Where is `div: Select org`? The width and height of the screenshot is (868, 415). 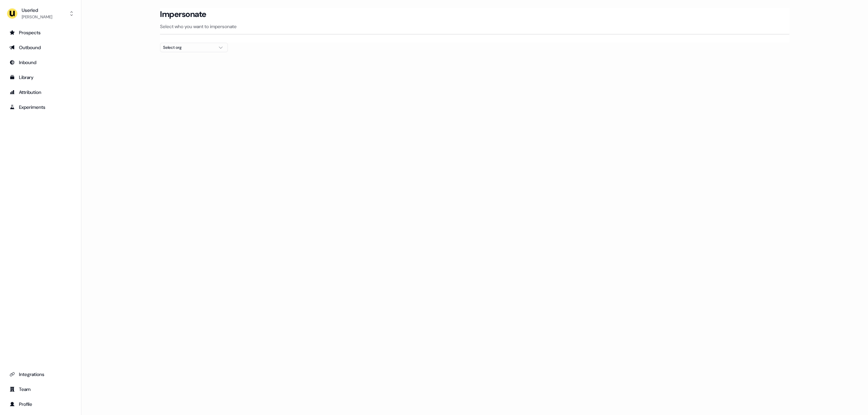 div: Select org is located at coordinates (188, 47).